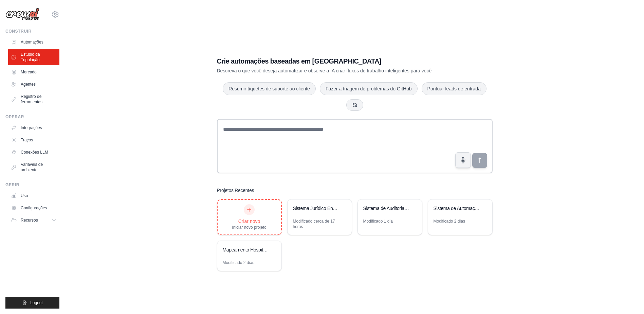  Describe the element at coordinates (29, 220) in the screenshot. I see `span: Recursos` at that location.